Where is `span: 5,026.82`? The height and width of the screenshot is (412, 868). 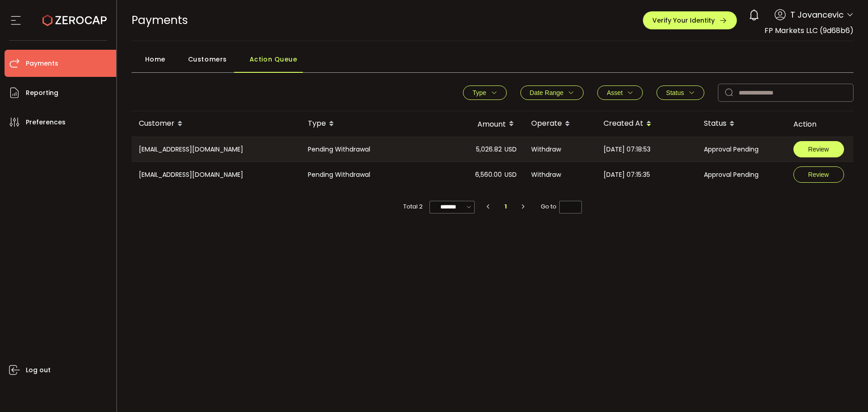 span: 5,026.82 is located at coordinates (489, 150).